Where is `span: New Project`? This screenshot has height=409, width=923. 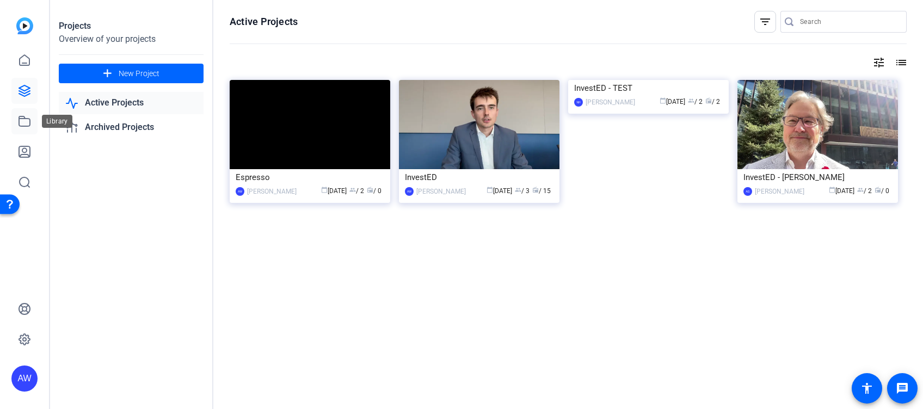 span: New Project is located at coordinates (139, 73).